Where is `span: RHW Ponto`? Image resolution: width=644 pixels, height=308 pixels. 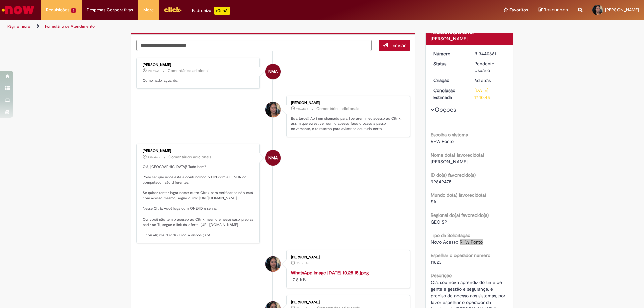 span: RHW Ponto is located at coordinates (442, 141).